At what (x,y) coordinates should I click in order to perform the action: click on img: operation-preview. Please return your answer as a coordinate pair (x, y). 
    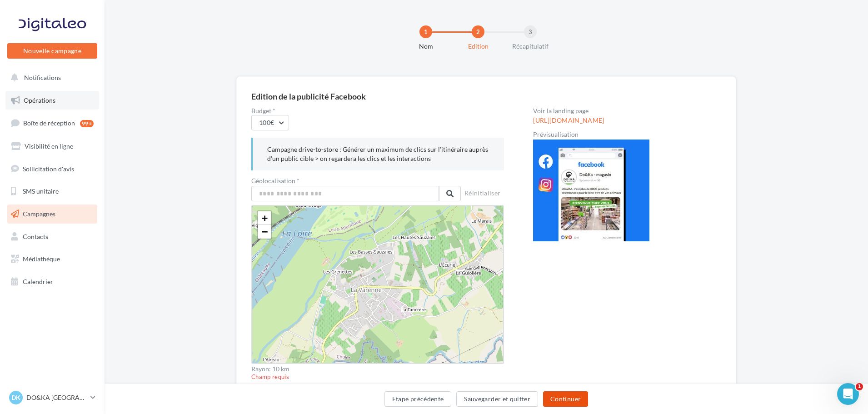
    Looking at the image, I should click on (591, 190).